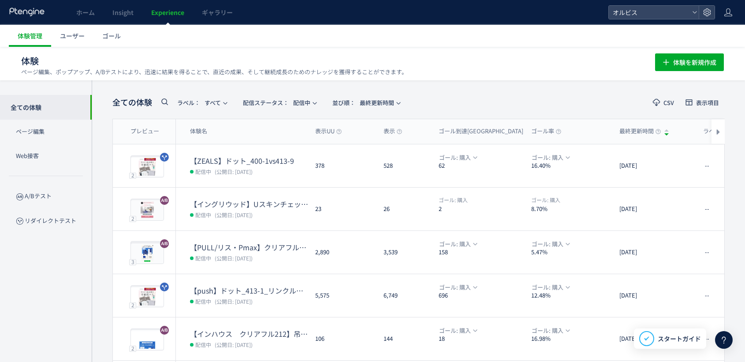  Describe the element at coordinates (147, 253) in the screenshot. I see `img: 7e74b32ea53d229c71de0e2edfefa64b1755773154484.png` at that location.